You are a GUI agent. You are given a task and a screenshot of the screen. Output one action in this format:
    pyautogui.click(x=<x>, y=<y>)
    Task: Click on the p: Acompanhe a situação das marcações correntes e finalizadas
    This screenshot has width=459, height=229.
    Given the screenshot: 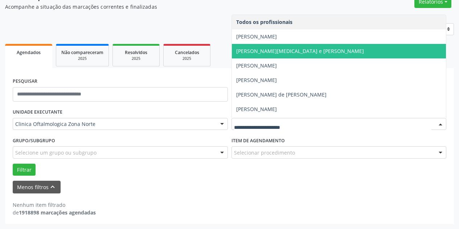 What is the action you would take?
    pyautogui.click(x=162, y=7)
    